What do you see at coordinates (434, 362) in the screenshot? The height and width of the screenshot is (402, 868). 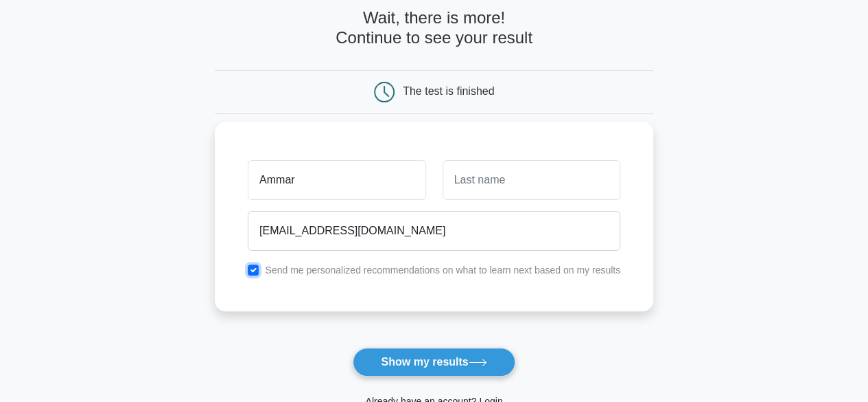 I see `button: Show my results` at bounding box center [434, 362].